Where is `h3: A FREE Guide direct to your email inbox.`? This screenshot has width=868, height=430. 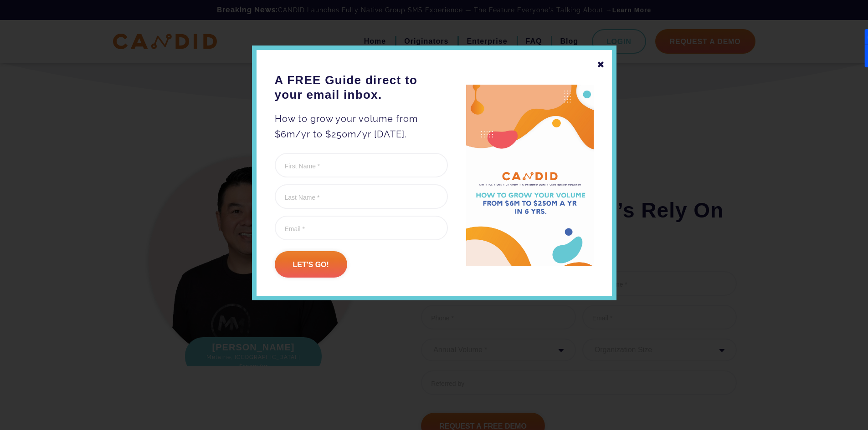
h3: A FREE Guide direct to your email inbox. is located at coordinates (361, 88).